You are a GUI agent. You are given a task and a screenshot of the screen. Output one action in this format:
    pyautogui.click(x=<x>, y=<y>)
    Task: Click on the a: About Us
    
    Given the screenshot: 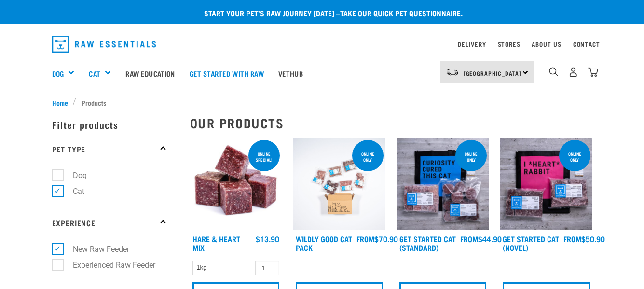 What is the action you would take?
    pyautogui.click(x=546, y=44)
    